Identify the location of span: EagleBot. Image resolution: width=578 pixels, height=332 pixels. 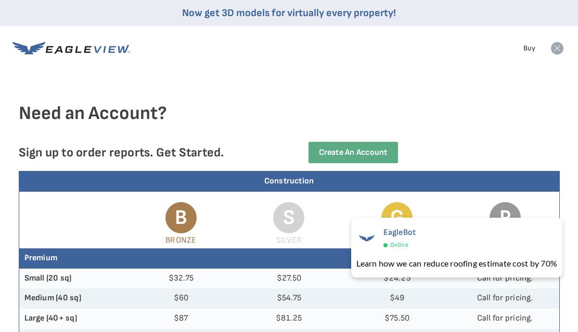
(399, 232).